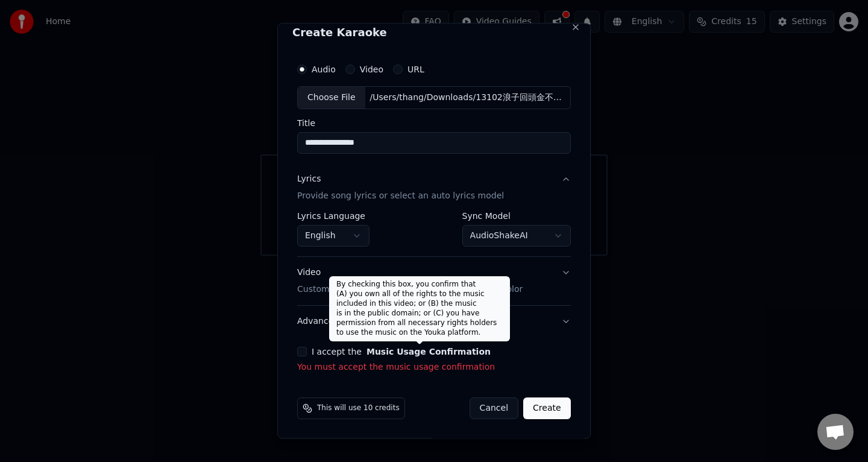 The height and width of the screenshot is (462, 868). I want to click on button: Advanced, so click(434, 321).